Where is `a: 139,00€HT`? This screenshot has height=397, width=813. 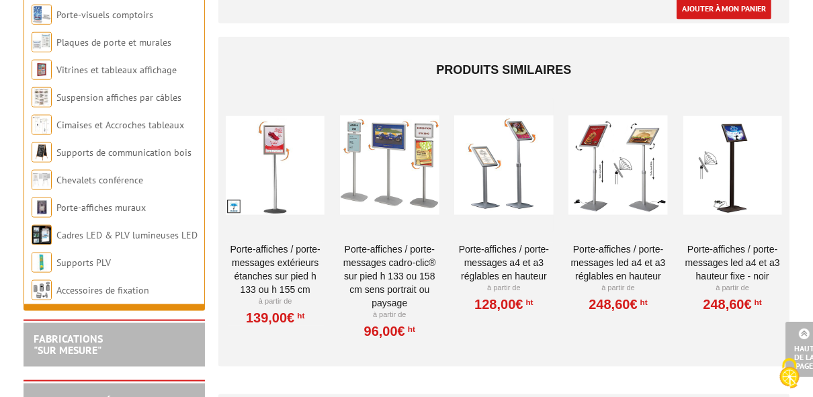 a: 139,00€HT is located at coordinates (275, 318).